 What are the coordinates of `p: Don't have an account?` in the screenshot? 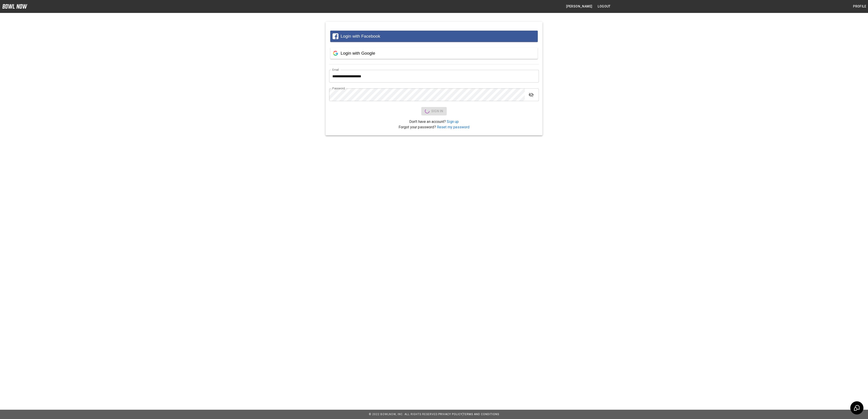 It's located at (434, 121).